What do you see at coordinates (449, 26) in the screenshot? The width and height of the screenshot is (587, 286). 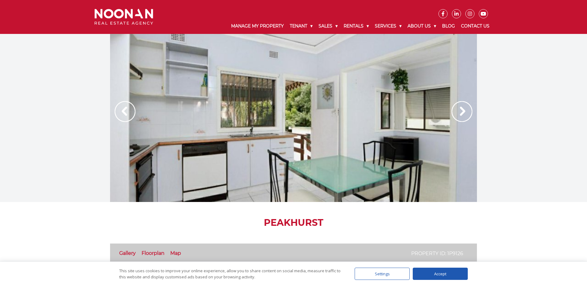 I see `a: Blog` at bounding box center [449, 26].